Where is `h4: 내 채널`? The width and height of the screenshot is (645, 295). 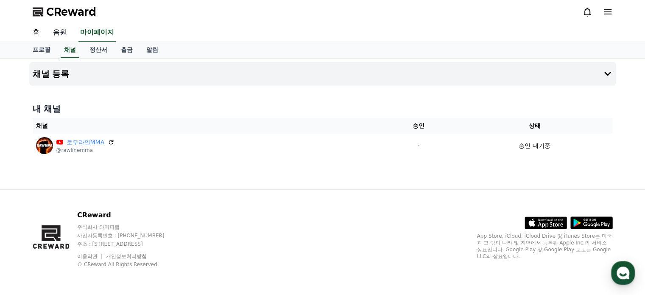
h4: 내 채널 is located at coordinates (323, 109).